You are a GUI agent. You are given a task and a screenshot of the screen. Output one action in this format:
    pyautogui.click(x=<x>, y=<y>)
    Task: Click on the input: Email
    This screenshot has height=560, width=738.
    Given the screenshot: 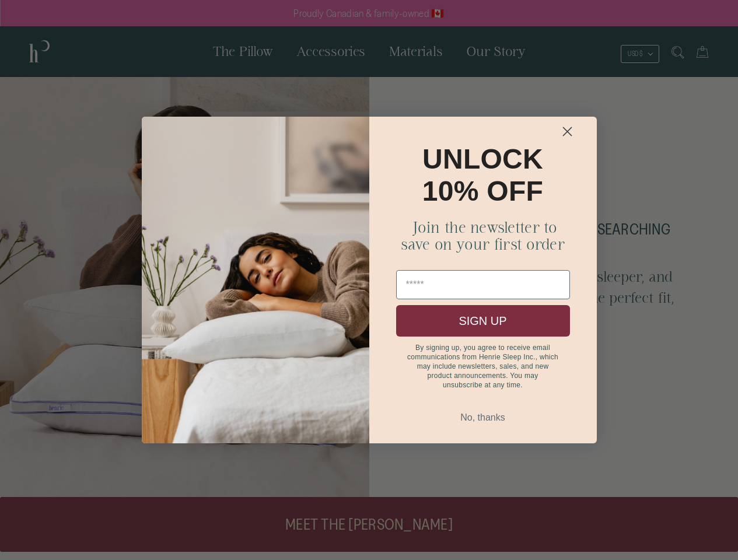 What is the action you would take?
    pyautogui.click(x=483, y=285)
    